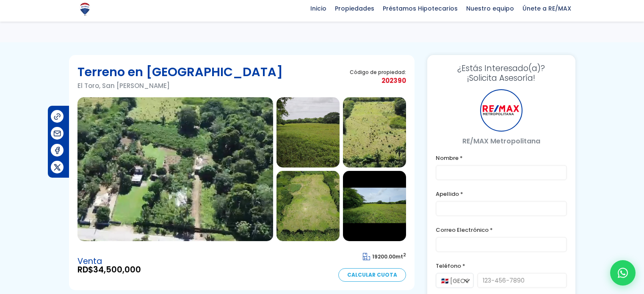 This screenshot has height=294, width=644. I want to click on span: Únete a RE/MAX, so click(546, 8).